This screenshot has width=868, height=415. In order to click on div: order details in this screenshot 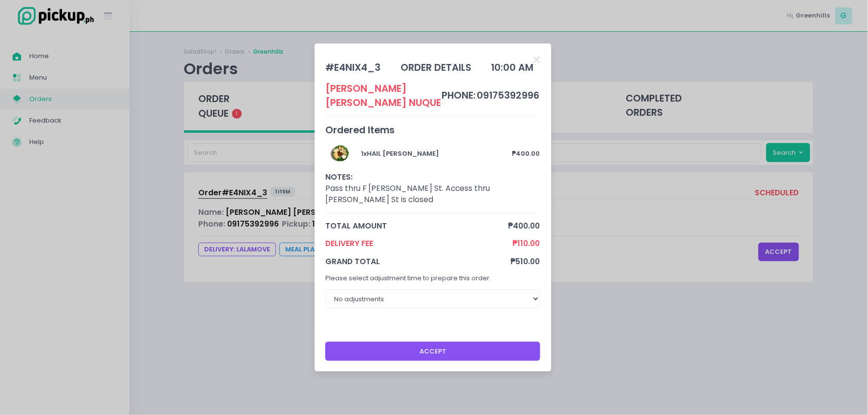, I will do `click(436, 67)`.